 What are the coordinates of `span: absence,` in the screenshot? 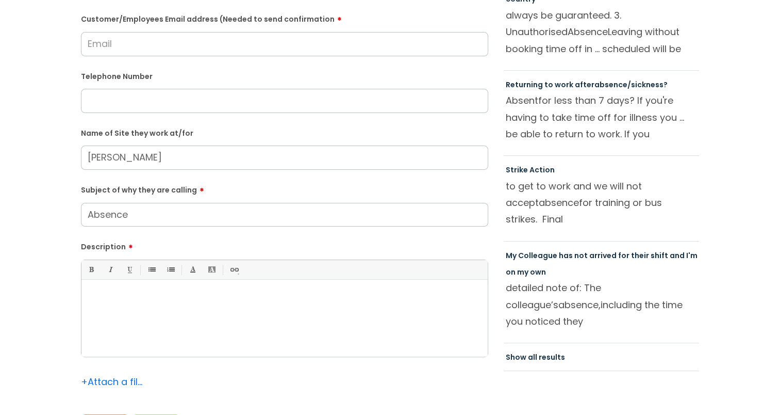 It's located at (580, 304).